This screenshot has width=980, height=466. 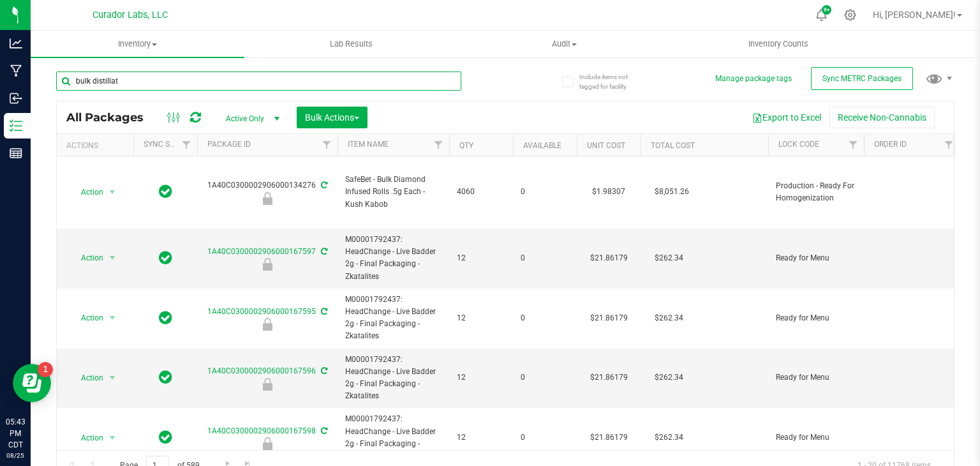 I want to click on p: 05:43 PM CDT, so click(x=15, y=433).